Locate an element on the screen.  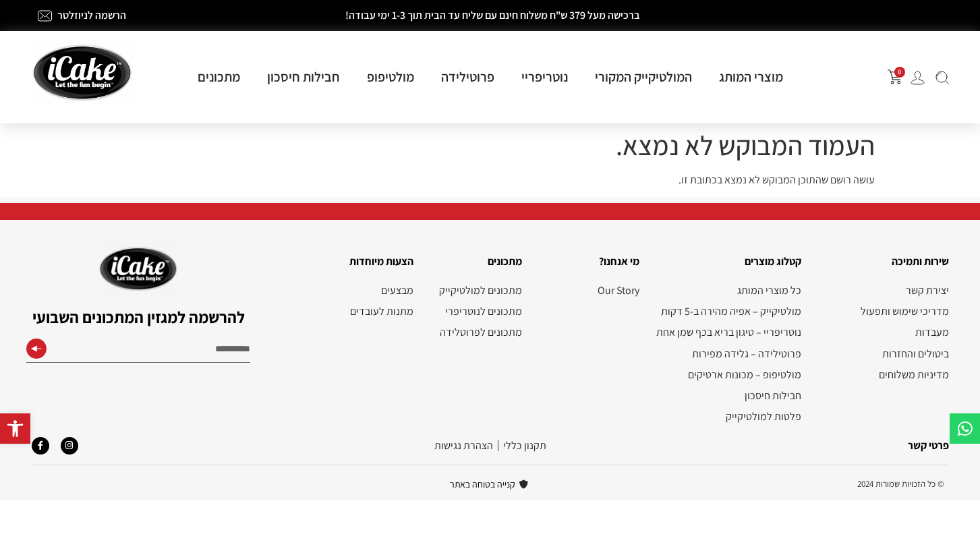
h2: שירות ותמיכה is located at coordinates (881, 262).